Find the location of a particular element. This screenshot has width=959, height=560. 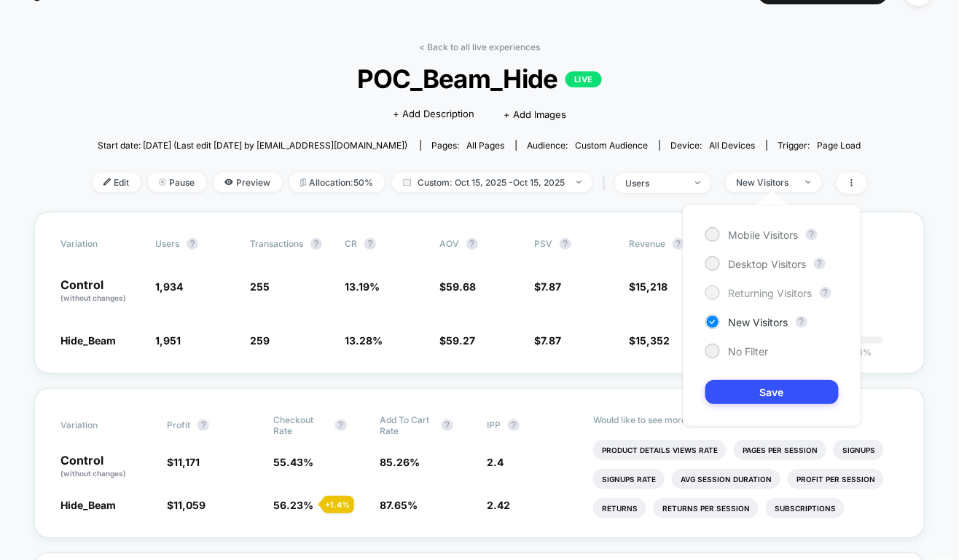

span: Transactions is located at coordinates (276, 243).